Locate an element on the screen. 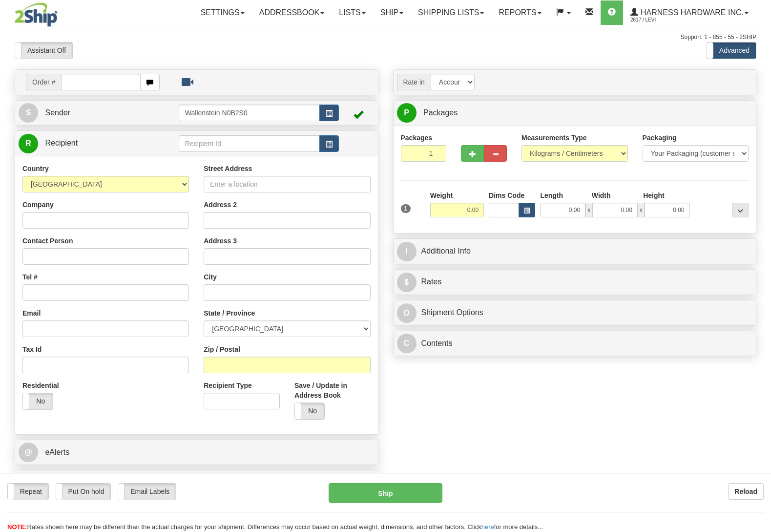  b: Reload is located at coordinates (746, 492).